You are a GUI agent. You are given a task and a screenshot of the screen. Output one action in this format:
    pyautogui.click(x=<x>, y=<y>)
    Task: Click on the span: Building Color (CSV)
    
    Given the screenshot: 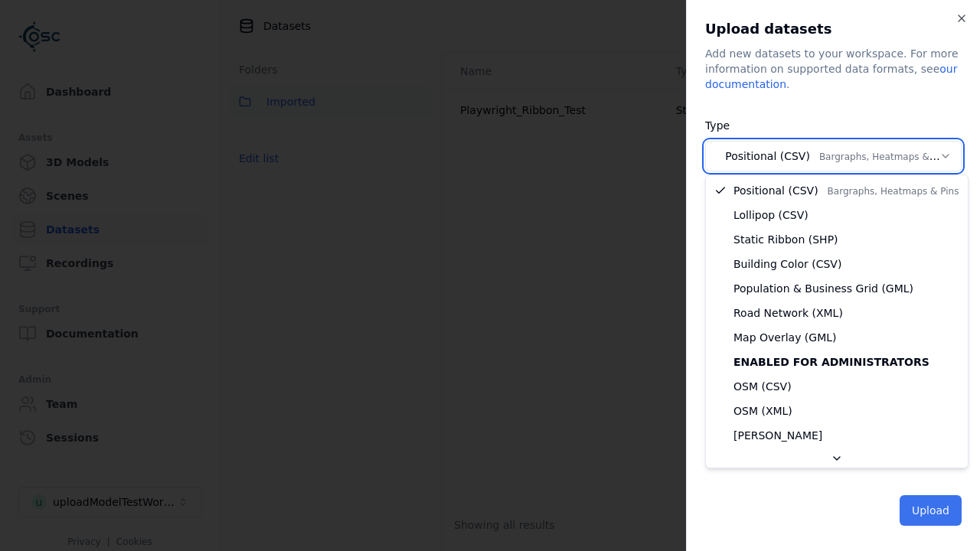 What is the action you would take?
    pyautogui.click(x=787, y=264)
    